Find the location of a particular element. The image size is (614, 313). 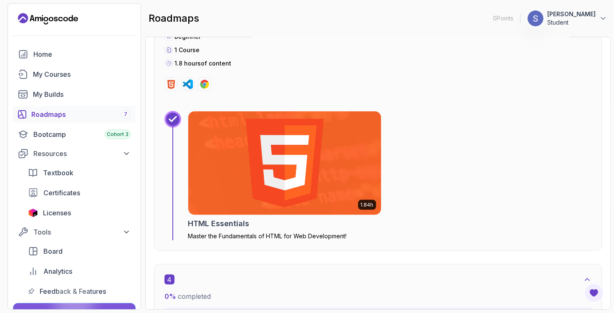

a: HTML Essentials card1.84hHTML EssentialsMaster the Fundamentals of HTML for Web Development! is located at coordinates (285, 176).